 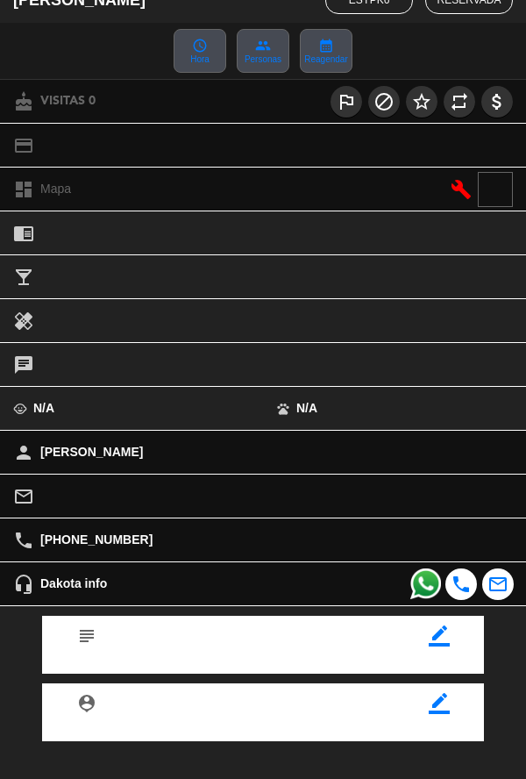 I want to click on i: outlined_flag, so click(x=347, y=102).